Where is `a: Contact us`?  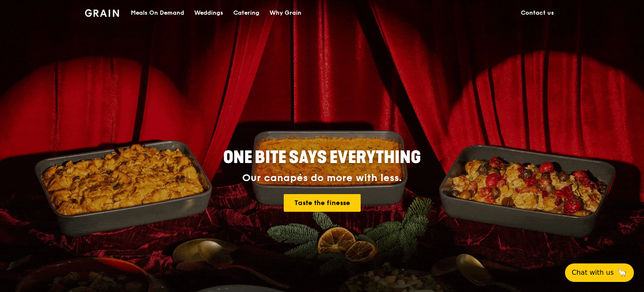 a: Contact us is located at coordinates (537, 13).